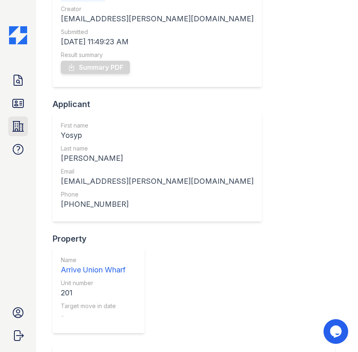  What do you see at coordinates (157, 126) in the screenshot?
I see `div: First name` at bounding box center [157, 126].